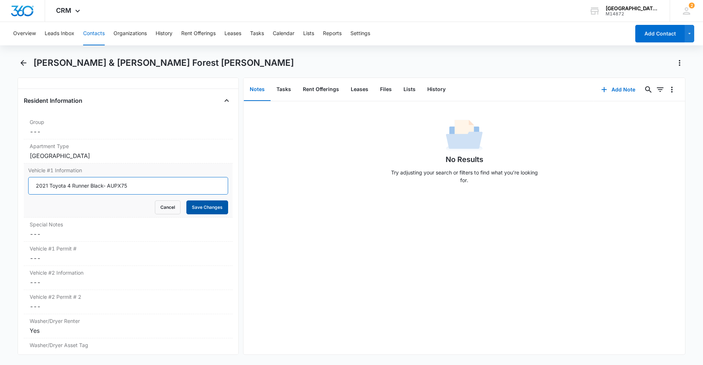 The image size is (703, 365). I want to click on span: 2, so click(692, 5).